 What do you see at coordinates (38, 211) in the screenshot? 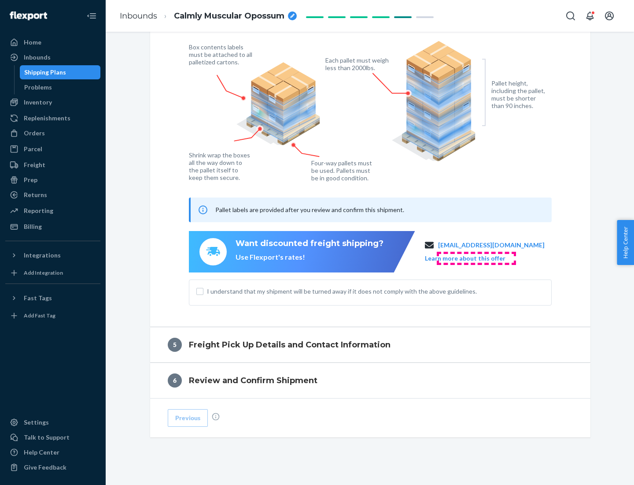
I see `div: Reporting` at bounding box center [38, 211].